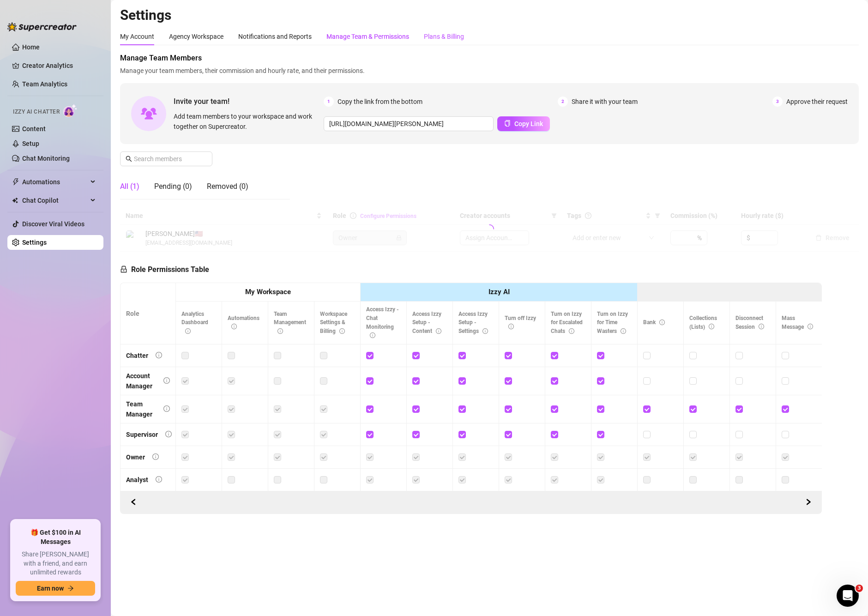 This screenshot has width=868, height=616. I want to click on div: Plans & Billing, so click(444, 36).